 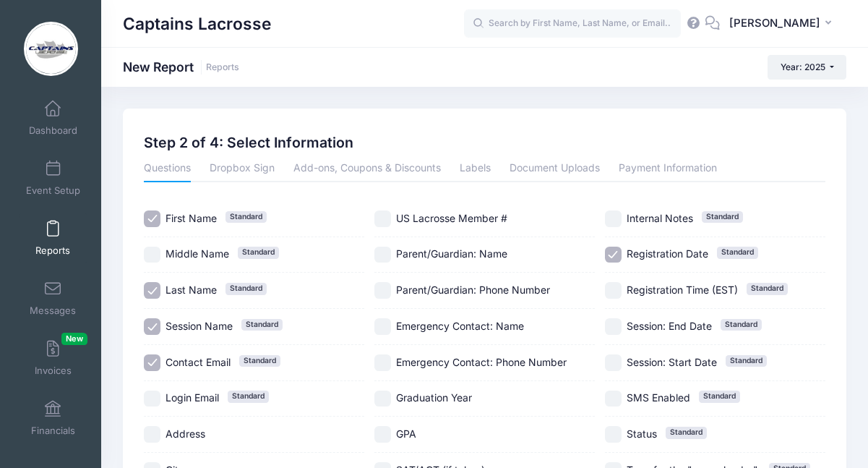 I want to click on span: Financials, so click(x=53, y=430).